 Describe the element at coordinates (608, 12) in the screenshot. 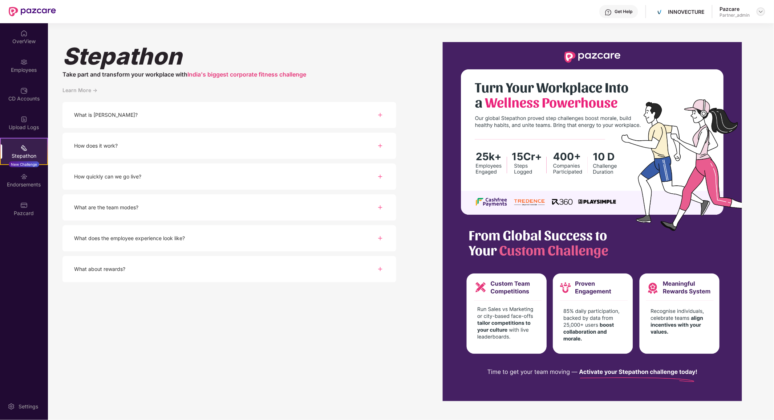

I see `img: svg+xml;base64,PHN2ZyBpZD0iSGVscC0zMngzMiIgeG1sbnM9Imh0dHA6Ly93d3cudzMub3JnLzIwMDAvc3ZnIiB3aWR0aD...` at that location.